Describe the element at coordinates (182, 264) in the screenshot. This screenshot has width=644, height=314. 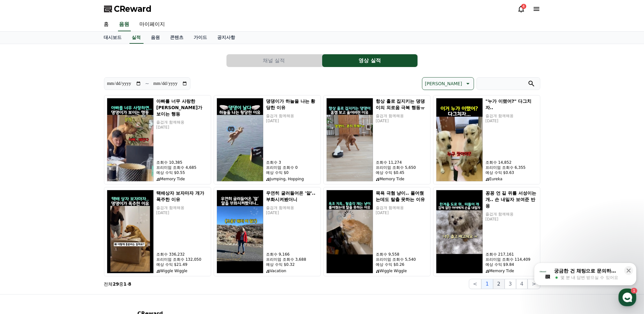
I see `p: 예상 수익 $21.49` at that location.